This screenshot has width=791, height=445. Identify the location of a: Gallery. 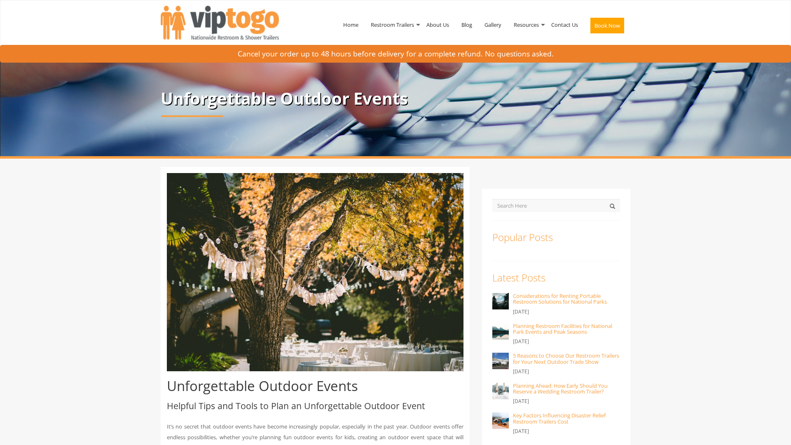
(493, 25).